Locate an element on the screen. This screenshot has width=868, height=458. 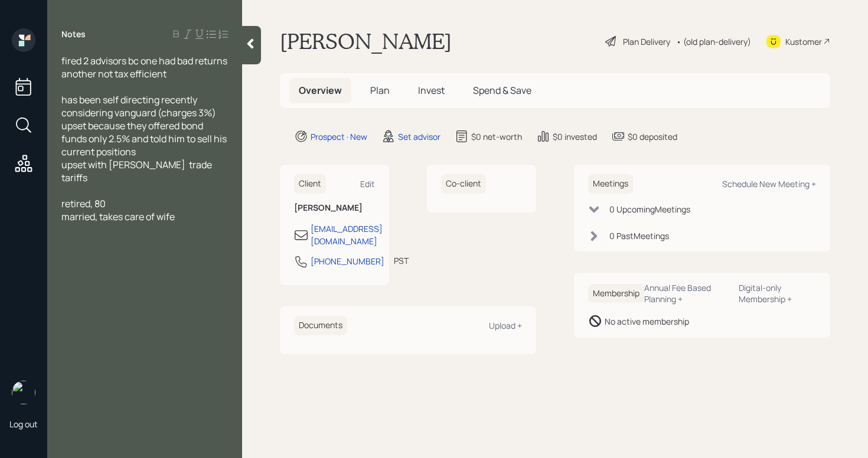
span: Spend & Save is located at coordinates (502, 90).